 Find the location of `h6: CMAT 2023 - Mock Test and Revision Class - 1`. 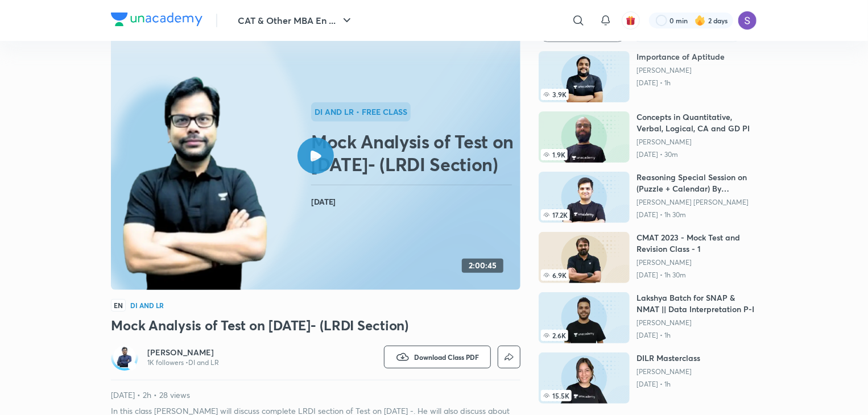

h6: CMAT 2023 - Mock Test and Revision Class - 1 is located at coordinates (697, 243).